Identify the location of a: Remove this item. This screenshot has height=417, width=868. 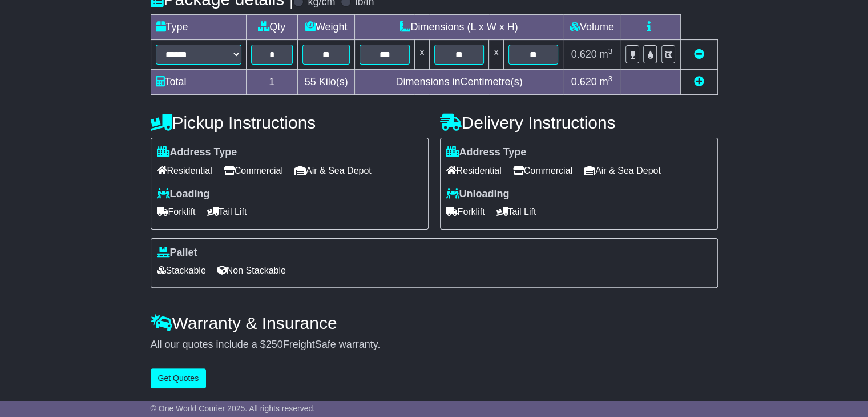
(699, 55).